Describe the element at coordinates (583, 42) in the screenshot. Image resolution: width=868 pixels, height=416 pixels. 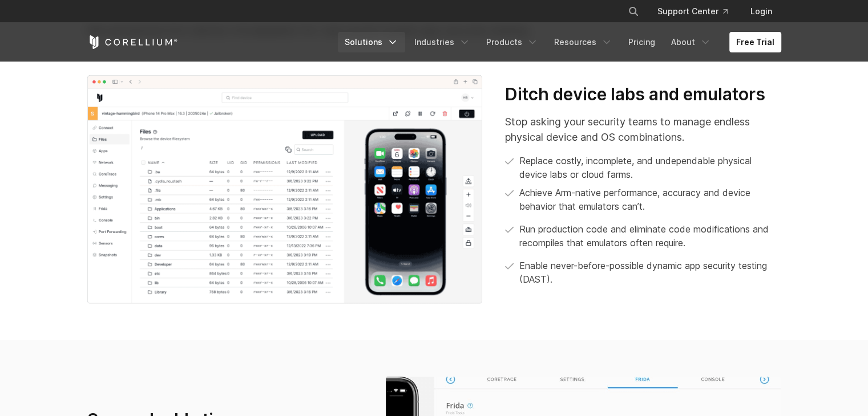
I see `a: Resources` at that location.